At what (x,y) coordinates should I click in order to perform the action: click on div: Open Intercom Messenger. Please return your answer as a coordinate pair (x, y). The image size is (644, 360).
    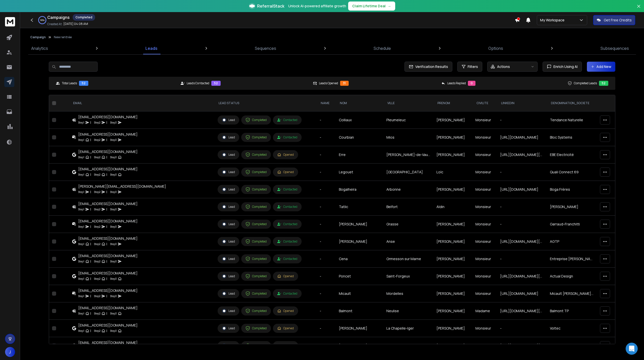
    Looking at the image, I should click on (631, 349).